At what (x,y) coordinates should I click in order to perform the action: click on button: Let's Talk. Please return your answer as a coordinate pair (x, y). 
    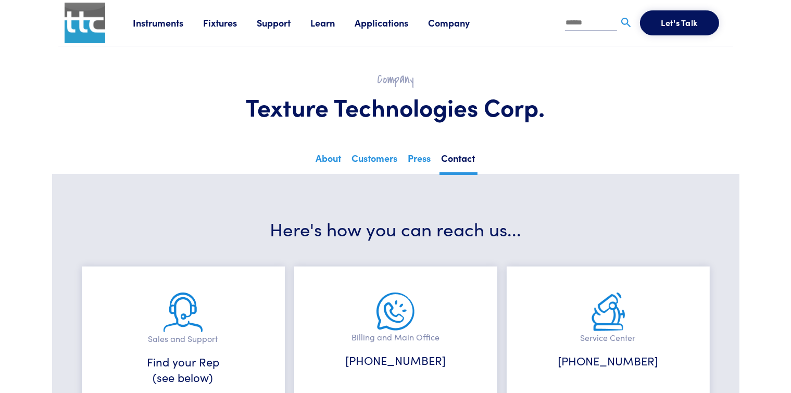
    Looking at the image, I should click on (679, 23).